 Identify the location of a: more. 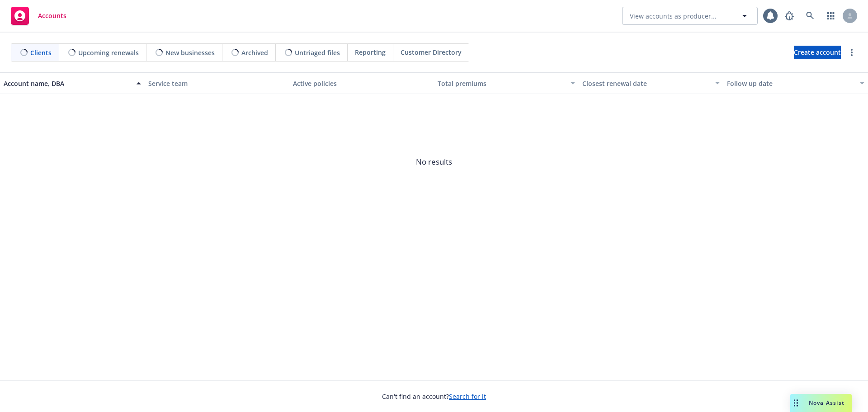
(852, 52).